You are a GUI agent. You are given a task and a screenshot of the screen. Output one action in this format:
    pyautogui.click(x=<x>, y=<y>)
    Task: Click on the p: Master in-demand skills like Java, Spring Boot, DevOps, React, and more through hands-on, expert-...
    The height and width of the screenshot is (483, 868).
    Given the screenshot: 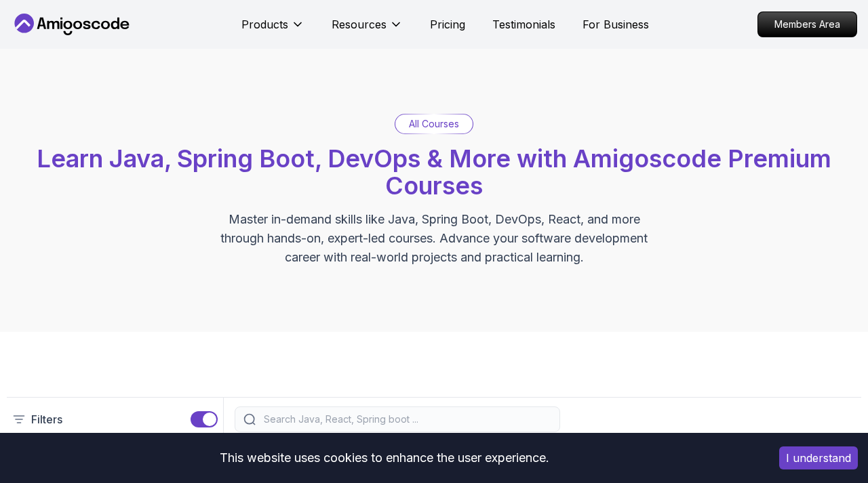 What is the action you would take?
    pyautogui.click(x=434, y=239)
    